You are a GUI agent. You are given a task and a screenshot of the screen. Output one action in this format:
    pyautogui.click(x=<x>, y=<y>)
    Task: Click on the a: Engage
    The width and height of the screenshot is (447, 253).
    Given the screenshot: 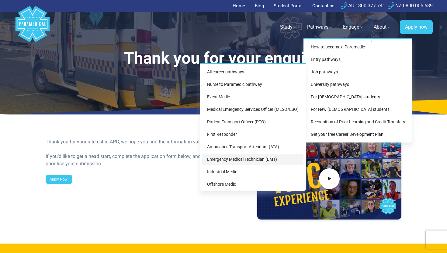 What is the action you would take?
    pyautogui.click(x=354, y=27)
    